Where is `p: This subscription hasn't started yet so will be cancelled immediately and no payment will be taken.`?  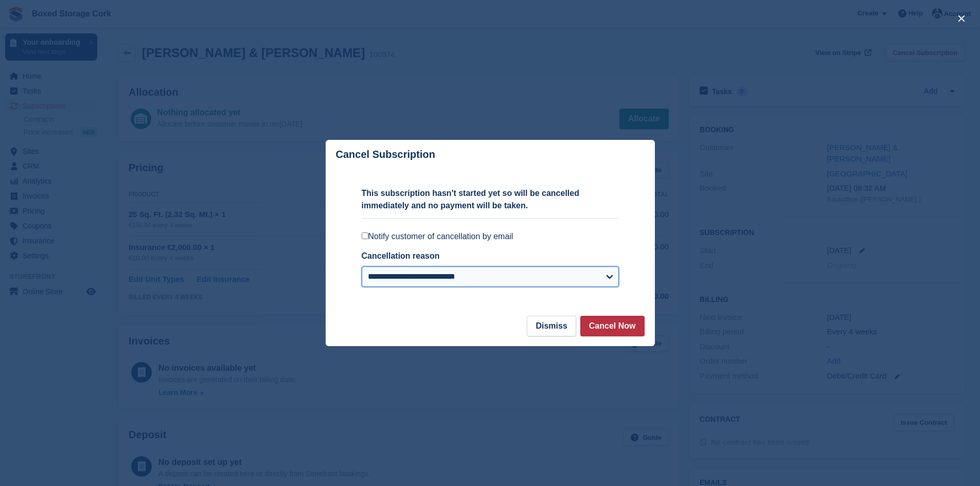
p: This subscription hasn't started yet so will be cancelled immediately and no payment will be taken. is located at coordinates (490, 200).